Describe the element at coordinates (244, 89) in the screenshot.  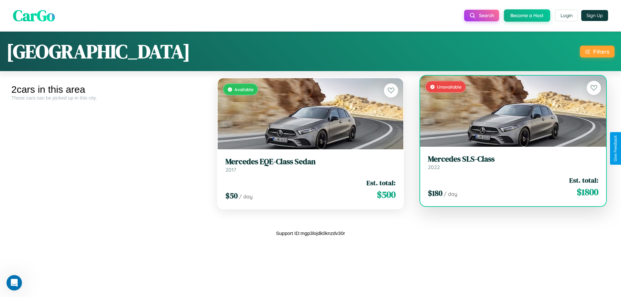
I see `span: Available` at that location.